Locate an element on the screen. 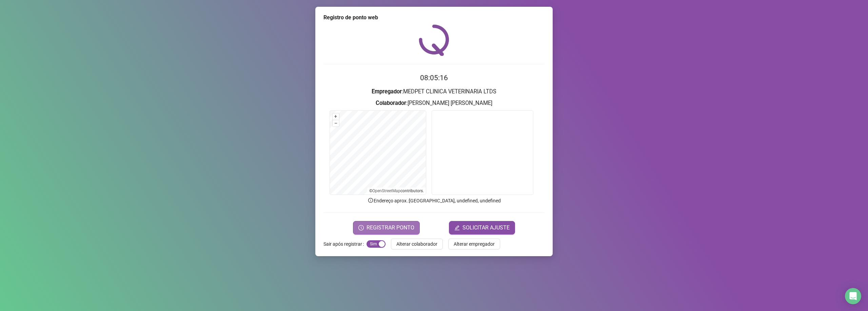  div: Open Intercom Messenger is located at coordinates (853, 296).